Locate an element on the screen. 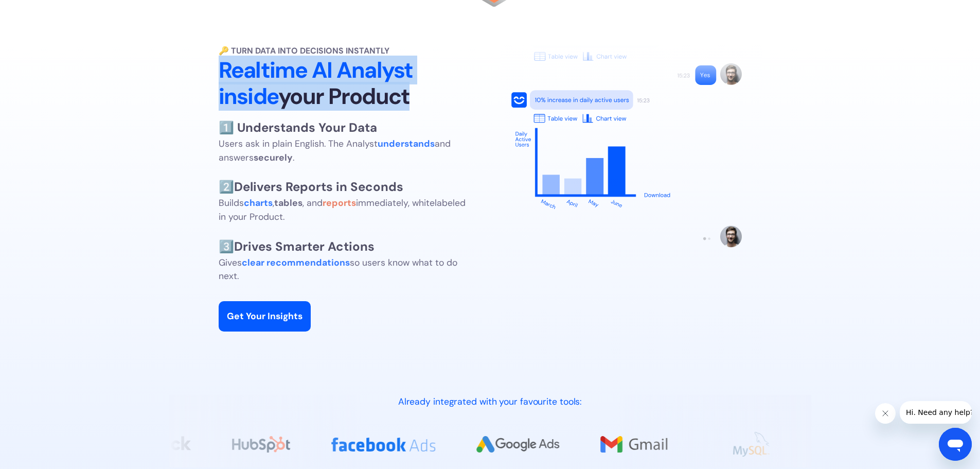 This screenshot has height=469, width=980. img: Facebook Ads Logo is located at coordinates (383, 444).